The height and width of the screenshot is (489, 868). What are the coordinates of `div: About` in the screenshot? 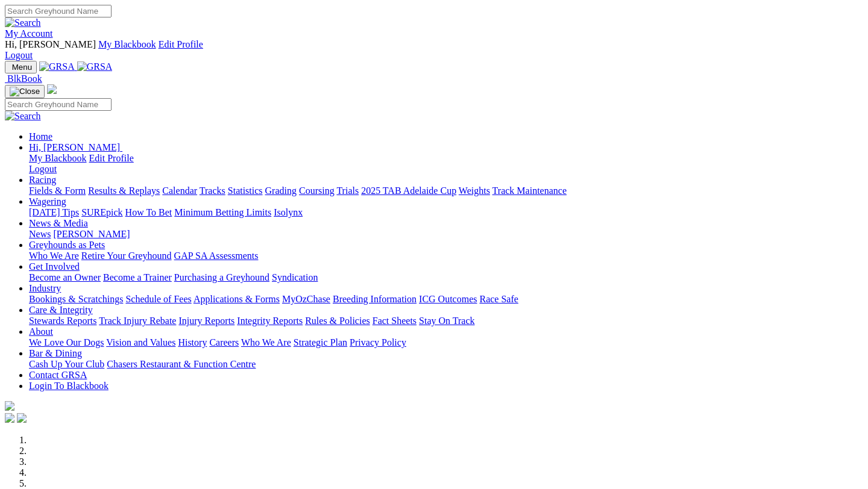 It's located at (446, 342).